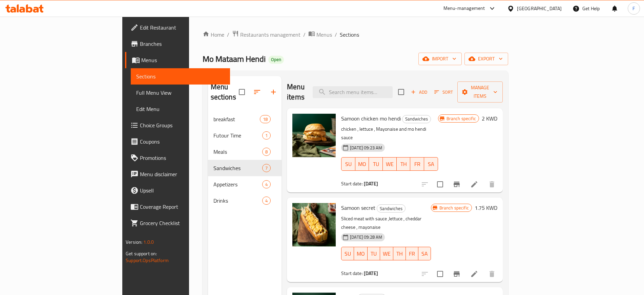 The image size is (644, 295). What do you see at coordinates (374, 254) in the screenshot?
I see `button: TU` at bounding box center [374, 254].